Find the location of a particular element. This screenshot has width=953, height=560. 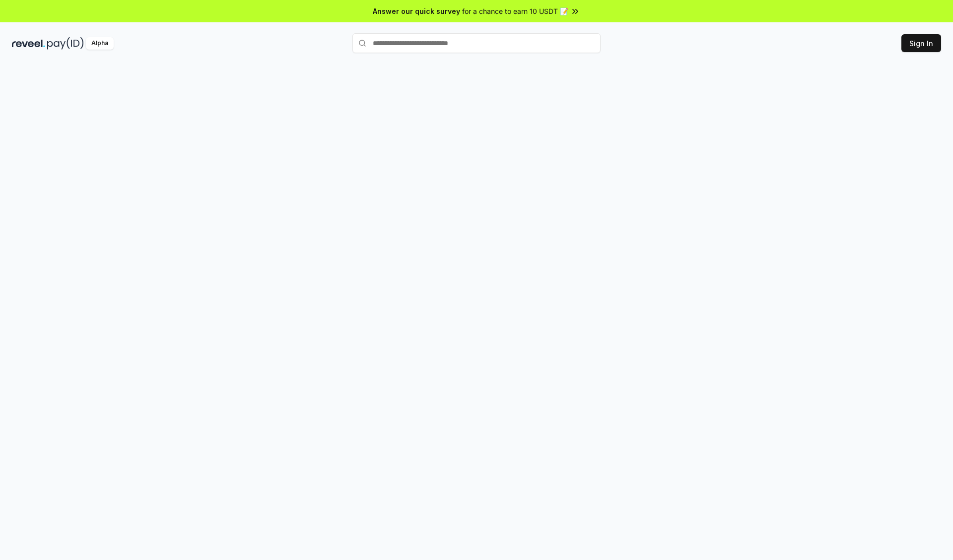

img: reveel_dark is located at coordinates (28, 43).